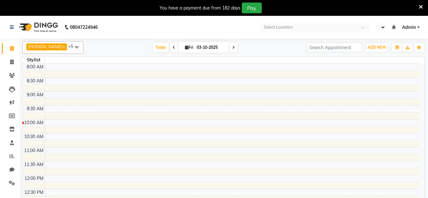  What do you see at coordinates (34, 123) in the screenshot?
I see `div: 10:00 AM` at bounding box center [34, 123].